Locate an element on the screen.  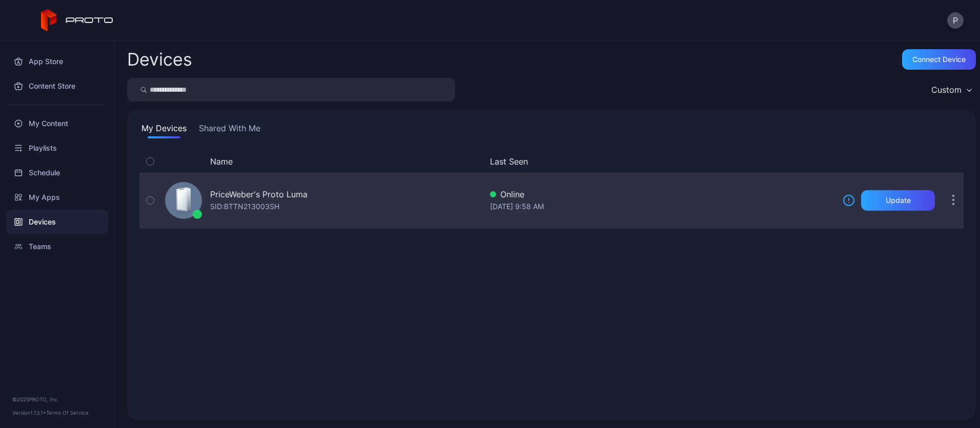
div: Teams is located at coordinates (57, 247).